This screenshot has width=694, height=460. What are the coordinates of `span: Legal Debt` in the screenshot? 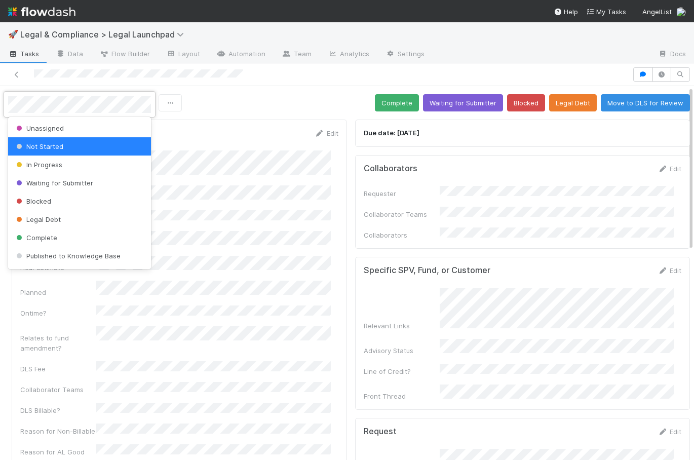 It's located at (37, 219).